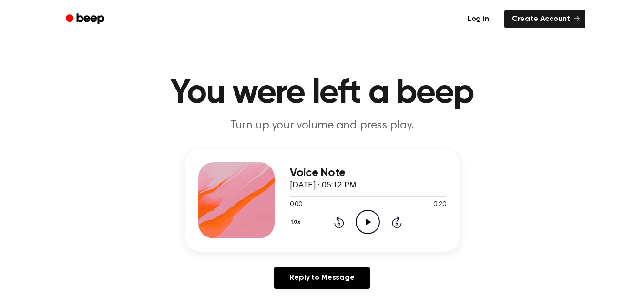 The width and height of the screenshot is (644, 305). I want to click on a: Reply to Message, so click(322, 278).